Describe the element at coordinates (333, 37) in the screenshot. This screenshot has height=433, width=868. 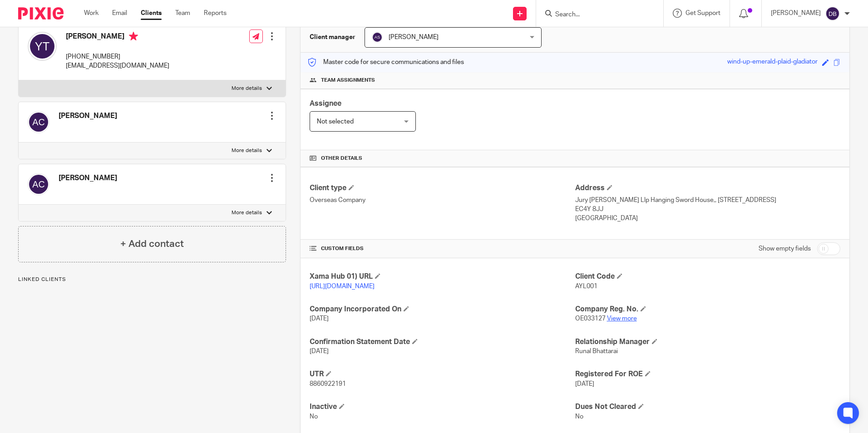
I see `h3: Client manager` at that location.